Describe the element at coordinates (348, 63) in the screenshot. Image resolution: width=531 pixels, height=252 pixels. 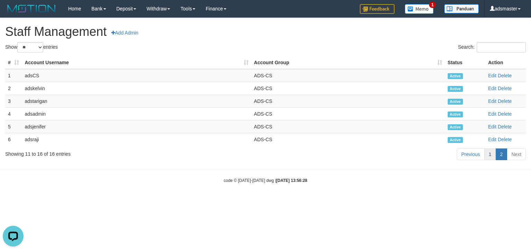
I see `th: Account Group: activate to sort column ascending` at that location.